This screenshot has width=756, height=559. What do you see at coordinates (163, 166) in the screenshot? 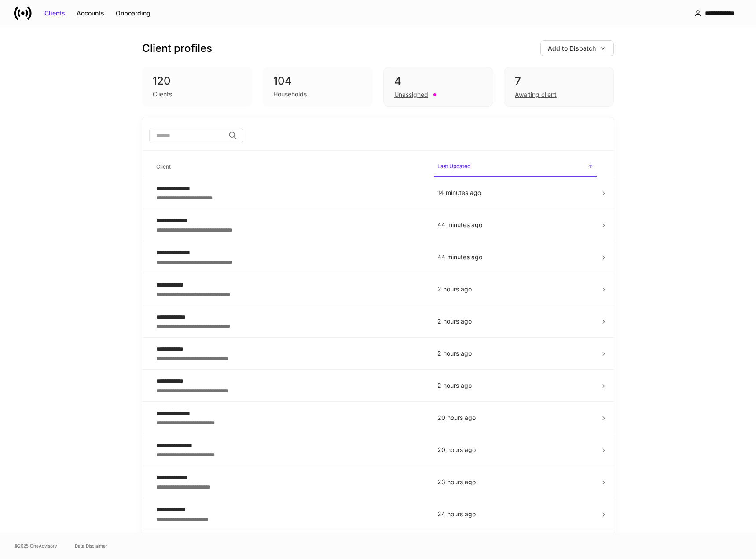
I see `h6: Client` at bounding box center [163, 166].